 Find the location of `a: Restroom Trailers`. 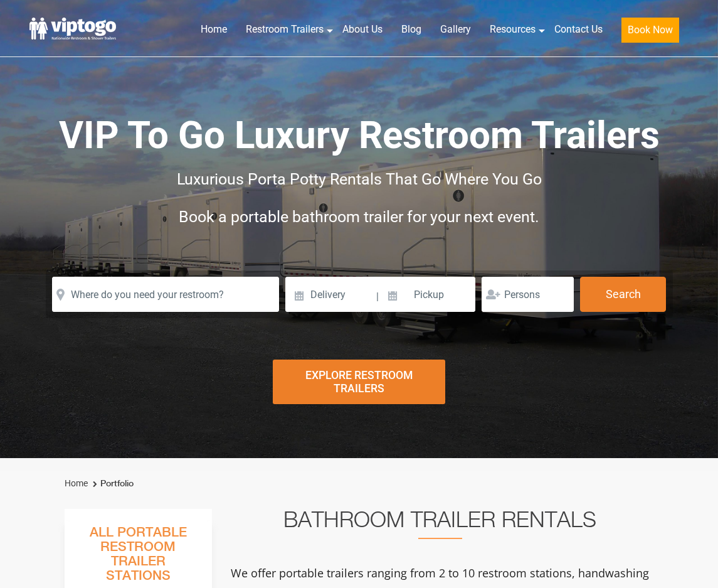

a: Restroom Trailers is located at coordinates (285, 30).